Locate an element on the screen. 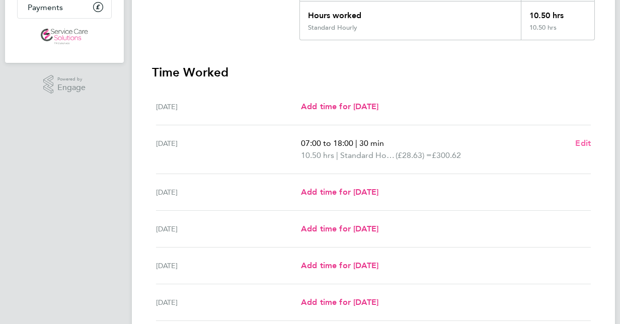 The height and width of the screenshot is (324, 620). span: Payments is located at coordinates (45, 7).